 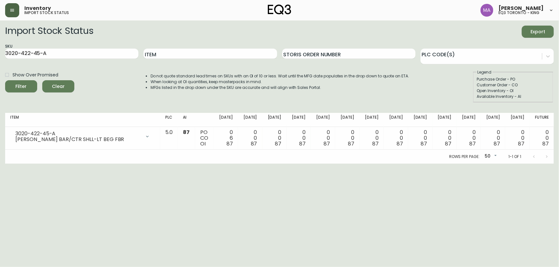 I want to click on div: 3020-422-45-A, so click(x=78, y=134).